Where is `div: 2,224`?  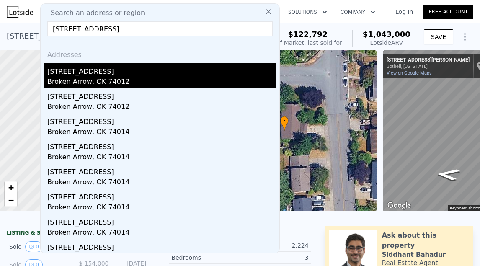
div: 2,224 is located at coordinates (275, 246).